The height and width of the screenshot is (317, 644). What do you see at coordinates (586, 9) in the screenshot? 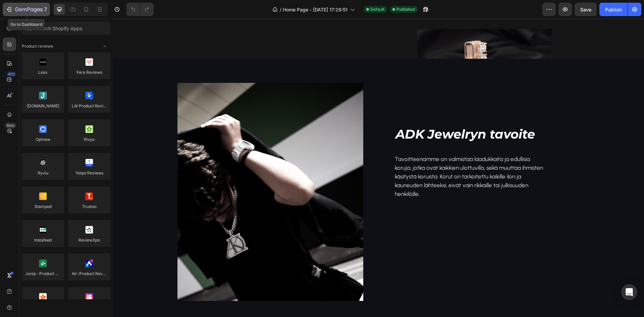
I see `span: Save` at bounding box center [586, 9].